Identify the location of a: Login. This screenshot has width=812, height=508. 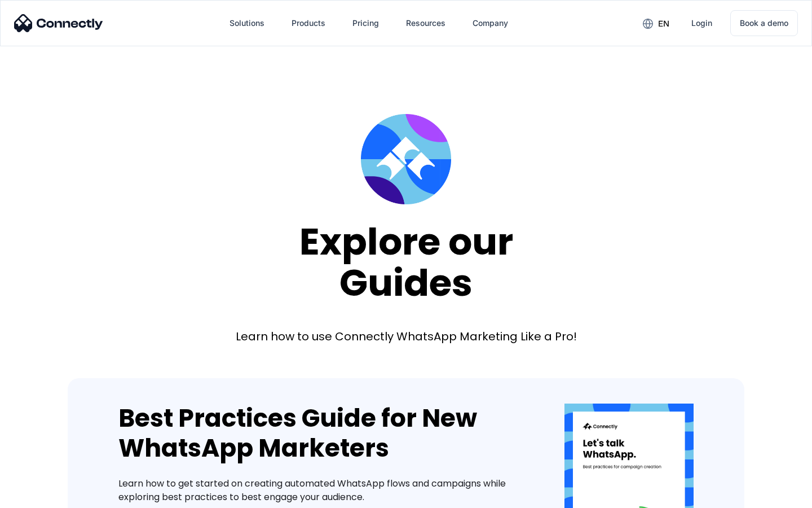
(702, 23).